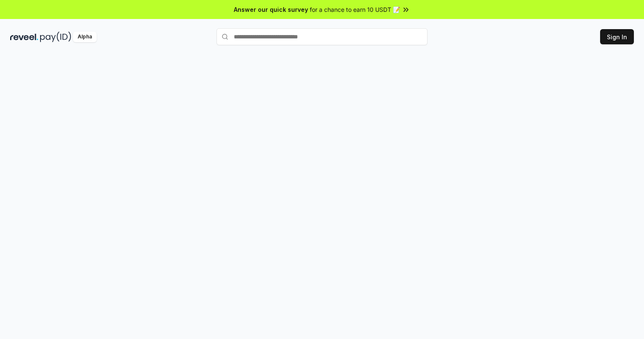  Describe the element at coordinates (56, 37) in the screenshot. I see `img: pay_id` at that location.